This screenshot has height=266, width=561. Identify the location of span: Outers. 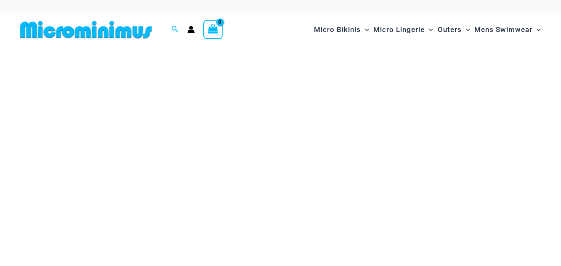
(449, 29).